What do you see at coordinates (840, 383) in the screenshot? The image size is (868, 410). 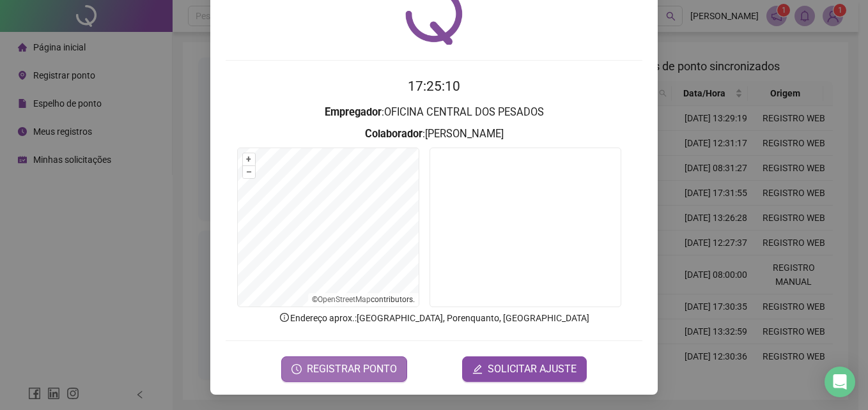 I see `div: Open Intercom Messenger` at bounding box center [840, 383].